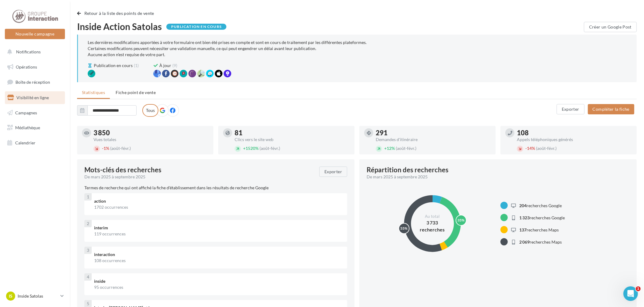 Image resolution: width=644 pixels, height=307 pixels. I want to click on span: Médiathèque, so click(28, 127).